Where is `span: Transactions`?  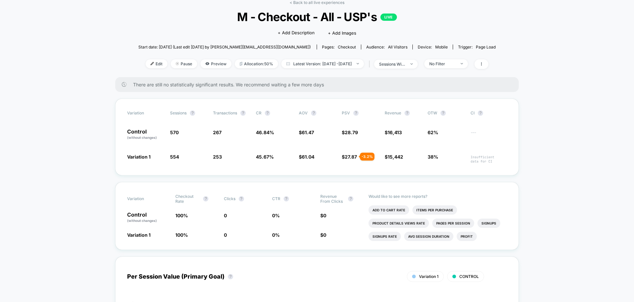 span: Transactions is located at coordinates (225, 113).